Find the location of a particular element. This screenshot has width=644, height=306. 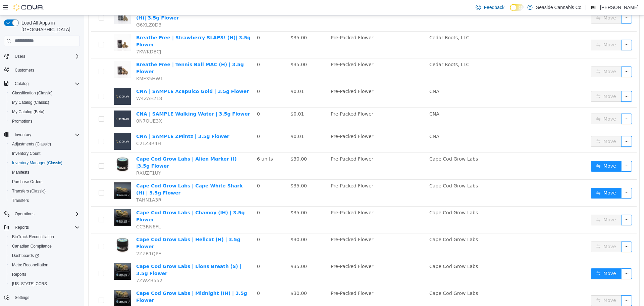

a: Transfers (Classic) is located at coordinates (29, 191).